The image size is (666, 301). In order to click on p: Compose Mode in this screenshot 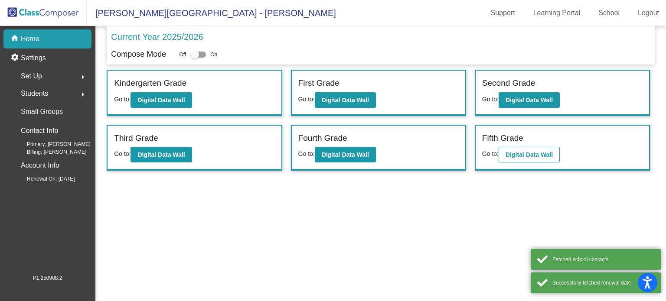, I will do `click(138, 54)`.